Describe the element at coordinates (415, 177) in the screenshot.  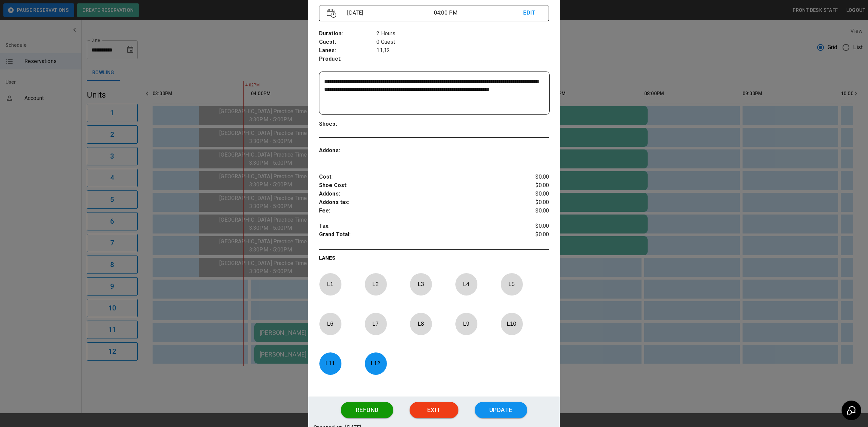
I see `p: Cost :` at that location.